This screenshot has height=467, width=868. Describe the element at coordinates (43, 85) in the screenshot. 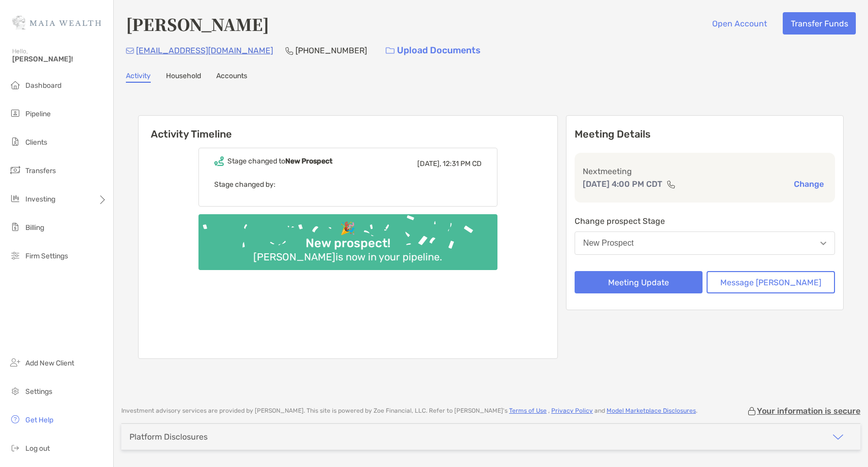

I see `span: Dashboard` at that location.